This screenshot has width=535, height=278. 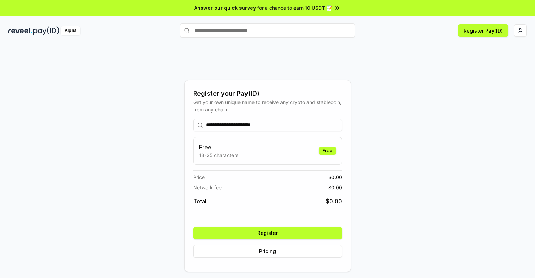 I want to click on button: Register Pay(ID), so click(x=484, y=31).